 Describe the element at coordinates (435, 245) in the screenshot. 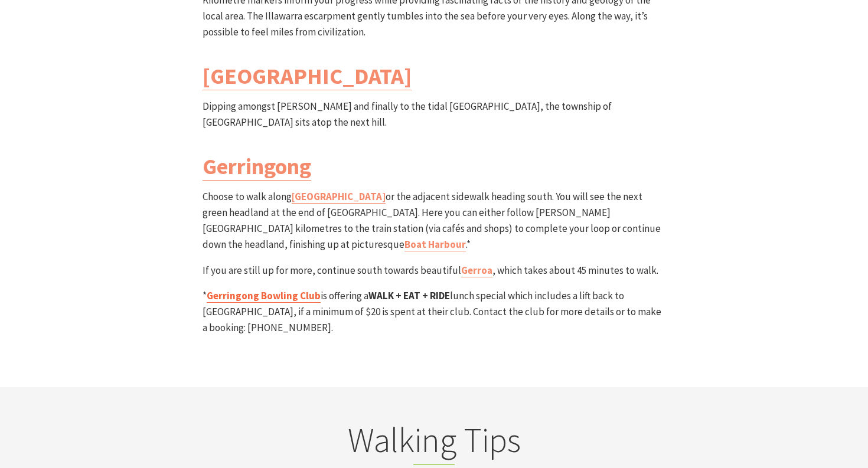

I see `a: Boat Harbour` at that location.